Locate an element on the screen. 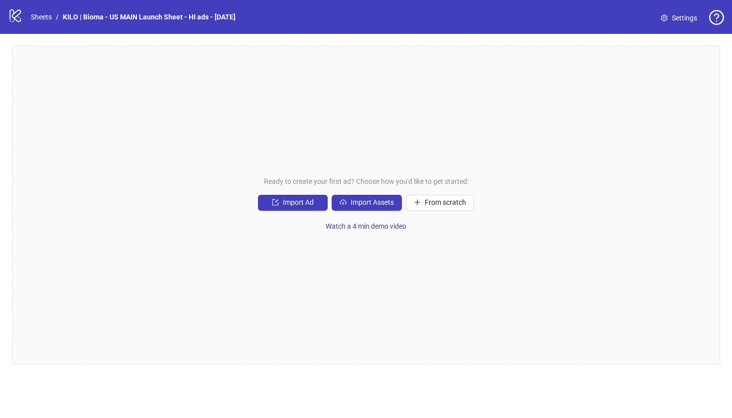  button: Import Assets is located at coordinates (367, 203).